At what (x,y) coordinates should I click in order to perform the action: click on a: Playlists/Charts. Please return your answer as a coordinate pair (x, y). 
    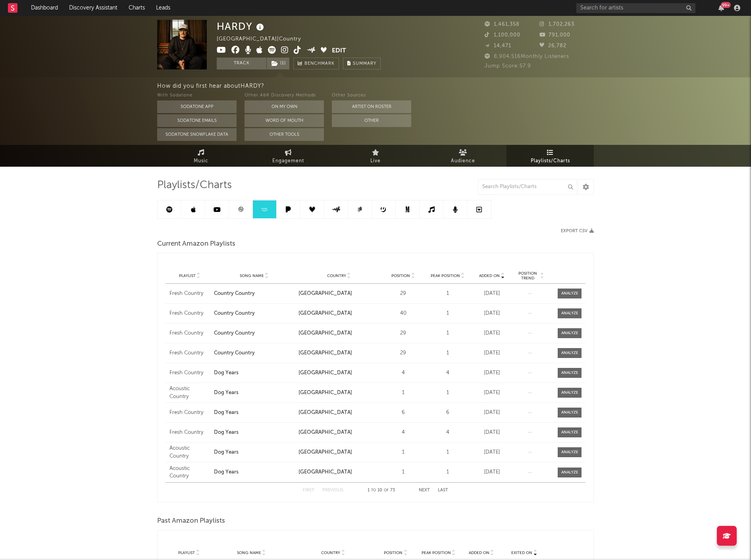
    Looking at the image, I should click on (550, 156).